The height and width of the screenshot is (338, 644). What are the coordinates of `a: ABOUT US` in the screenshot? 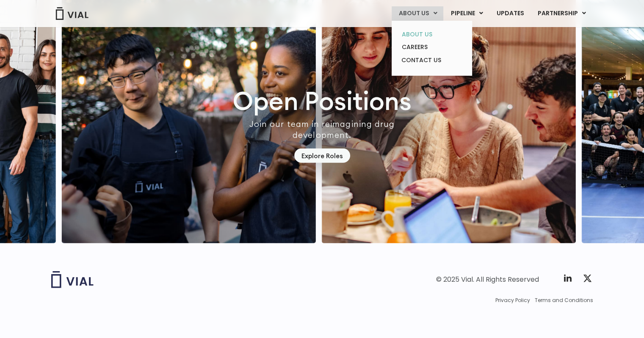 It's located at (431, 34).